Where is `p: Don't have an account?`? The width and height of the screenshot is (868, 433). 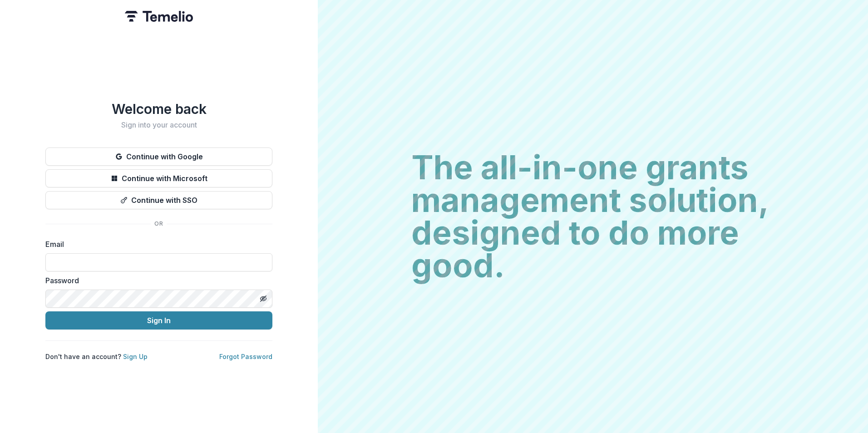
p: Don't have an account? is located at coordinates (97, 357).